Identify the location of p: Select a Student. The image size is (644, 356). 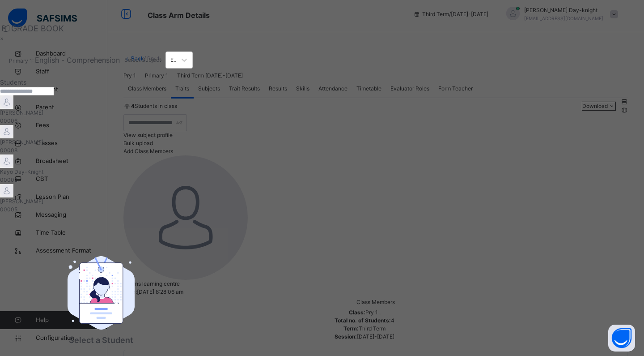
(101, 340).